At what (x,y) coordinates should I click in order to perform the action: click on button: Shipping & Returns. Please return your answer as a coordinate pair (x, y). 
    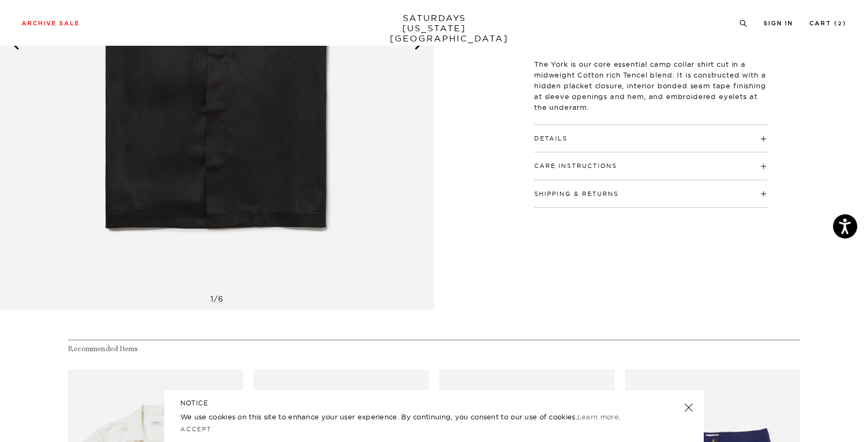
    Looking at the image, I should click on (576, 194).